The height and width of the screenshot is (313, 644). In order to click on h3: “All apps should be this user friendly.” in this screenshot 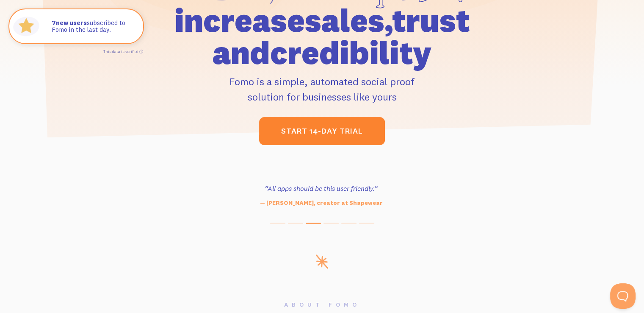, I will do `click(322, 188)`.